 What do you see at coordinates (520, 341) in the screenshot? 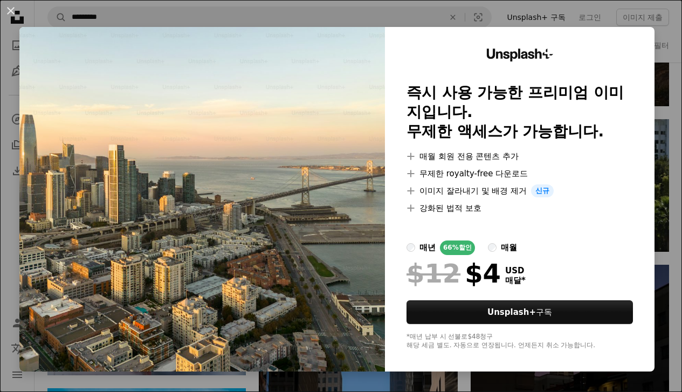
I see `div: *매년 납부 시 선불로 $48 청구 해당 세금 별도. 자동으로 연장됩니다. 언제든지 취소 가능합니다.` at bounding box center [520, 341].